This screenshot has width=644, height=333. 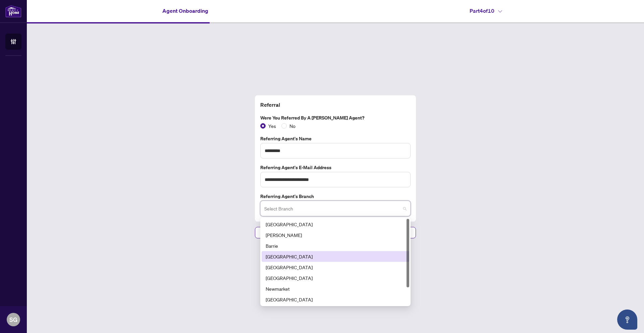 I want to click on button: Previous, so click(x=294, y=232).